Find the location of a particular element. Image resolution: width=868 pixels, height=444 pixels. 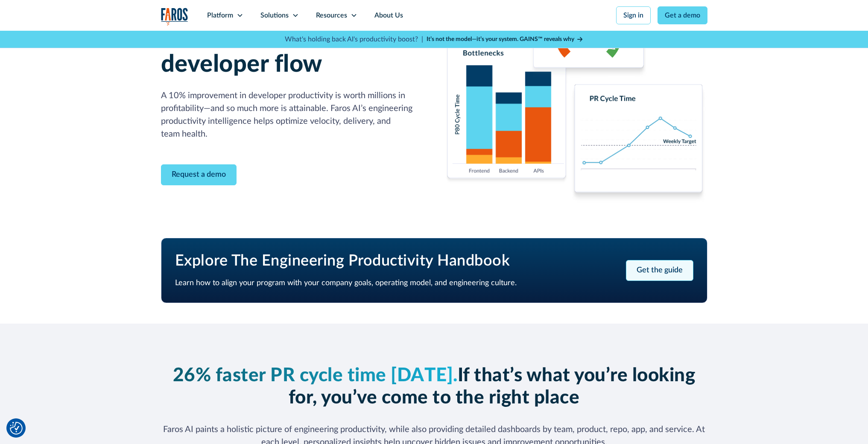

img: Logo of the analytics and reporting company Faros. is located at coordinates (174, 16).